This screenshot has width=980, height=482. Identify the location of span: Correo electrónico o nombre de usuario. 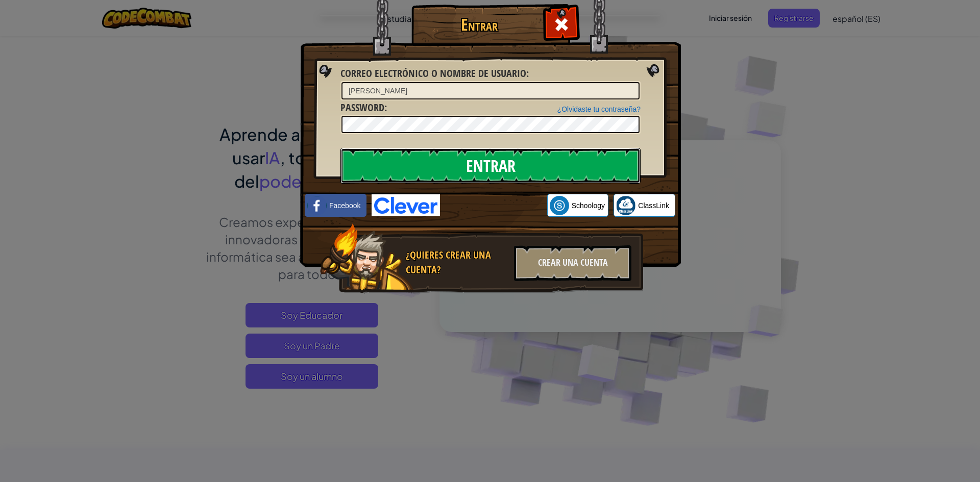
(433, 73).